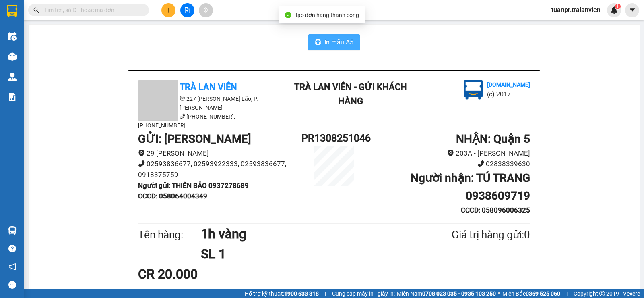  Describe the element at coordinates (448, 163) in the screenshot. I see `li: 02838339630` at that location.